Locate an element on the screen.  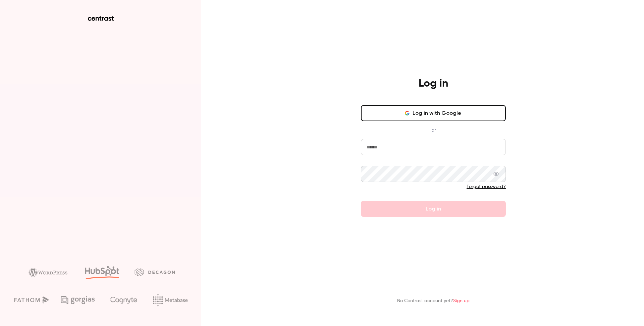
a: Sign up is located at coordinates (461, 301).